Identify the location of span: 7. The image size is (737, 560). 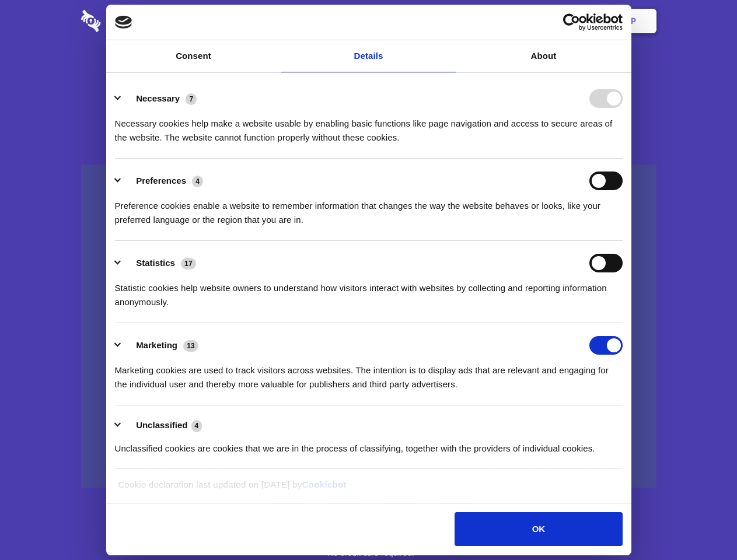
(191, 99).